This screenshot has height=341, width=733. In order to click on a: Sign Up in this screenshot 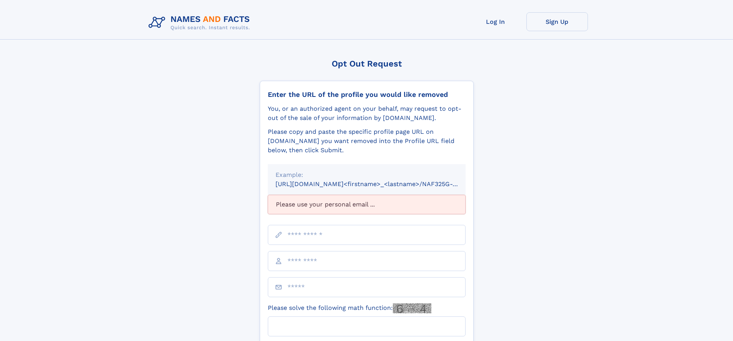, I will do `click(557, 22)`.